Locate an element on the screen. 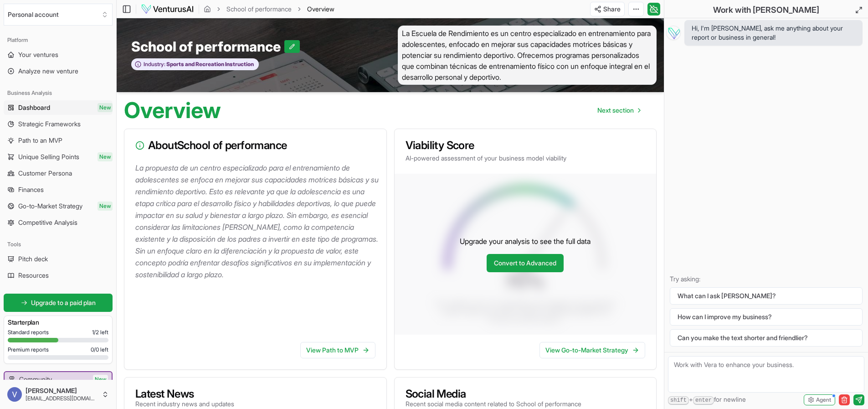 This screenshot has height=409, width=868. p: AI-powered assessment of your business model viability is located at coordinates (525, 158).